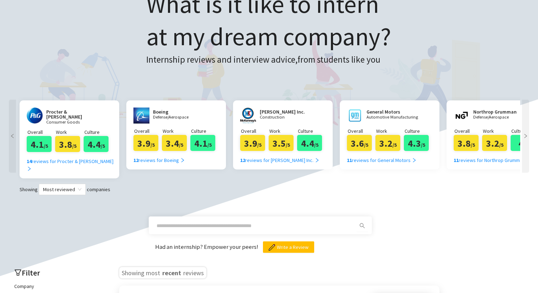  Describe the element at coordinates (492, 160) in the screenshot. I see `div: reviews for Northrop Grumman` at that location.